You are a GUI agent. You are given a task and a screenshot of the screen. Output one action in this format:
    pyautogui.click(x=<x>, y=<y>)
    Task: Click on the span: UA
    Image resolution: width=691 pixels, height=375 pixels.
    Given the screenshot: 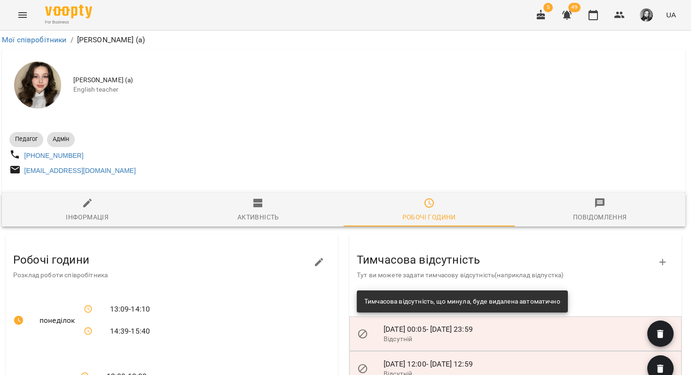 What is the action you would take?
    pyautogui.click(x=671, y=15)
    